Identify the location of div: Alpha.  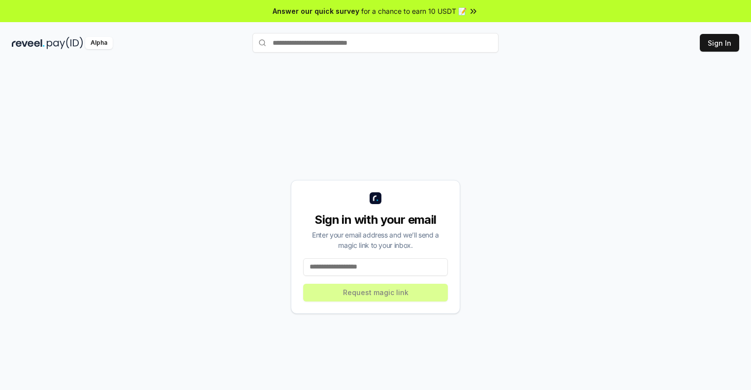
(99, 43).